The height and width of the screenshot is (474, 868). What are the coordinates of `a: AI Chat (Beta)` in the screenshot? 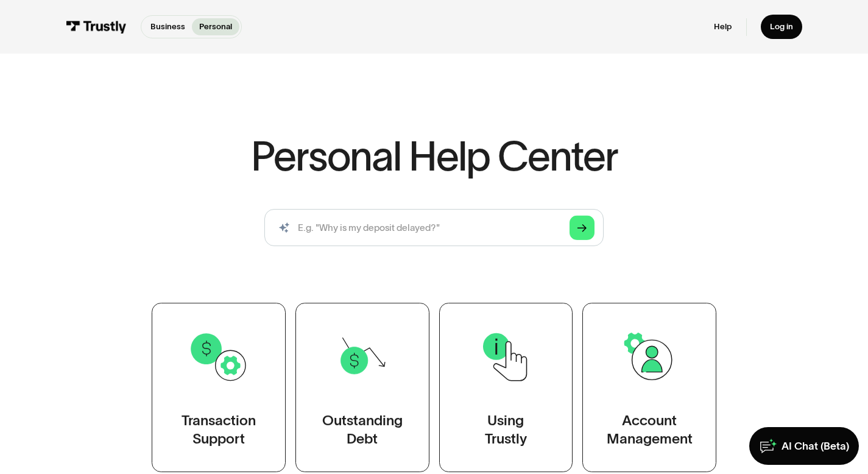 It's located at (804, 445).